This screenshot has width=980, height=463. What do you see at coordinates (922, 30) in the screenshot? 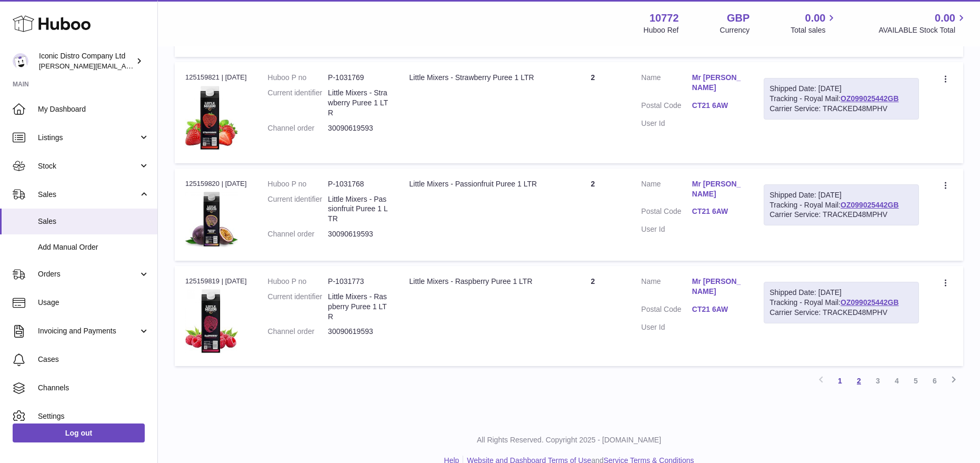
I see `span: AVAILABLE Stock Total` at bounding box center [922, 30].